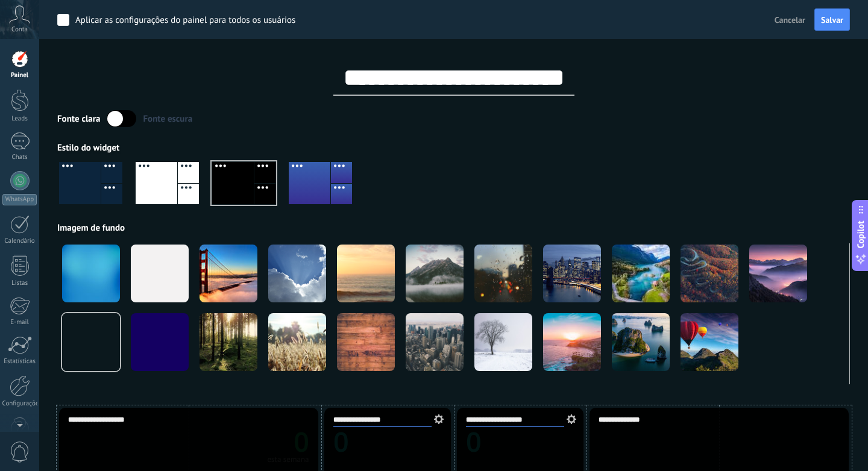  What do you see at coordinates (20, 158) in the screenshot?
I see `div: Chats` at bounding box center [20, 158].